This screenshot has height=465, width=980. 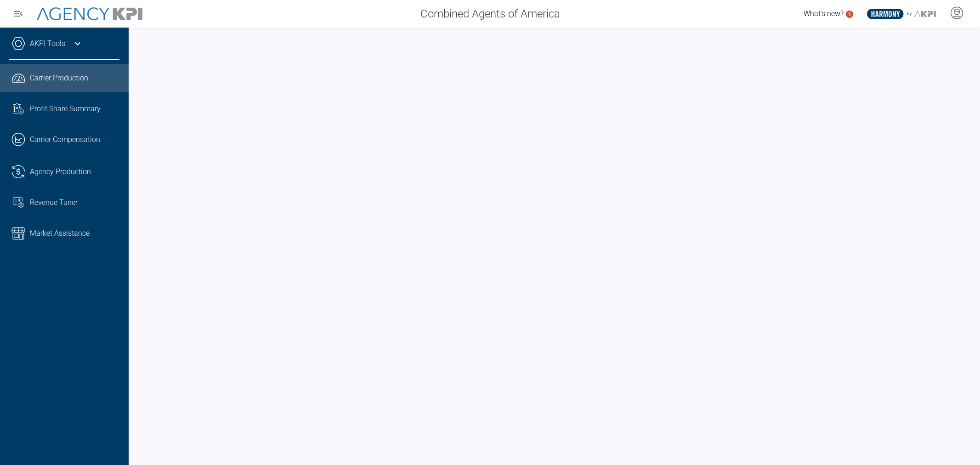 What do you see at coordinates (54, 203) in the screenshot?
I see `span: Revenue Tuner` at bounding box center [54, 203].